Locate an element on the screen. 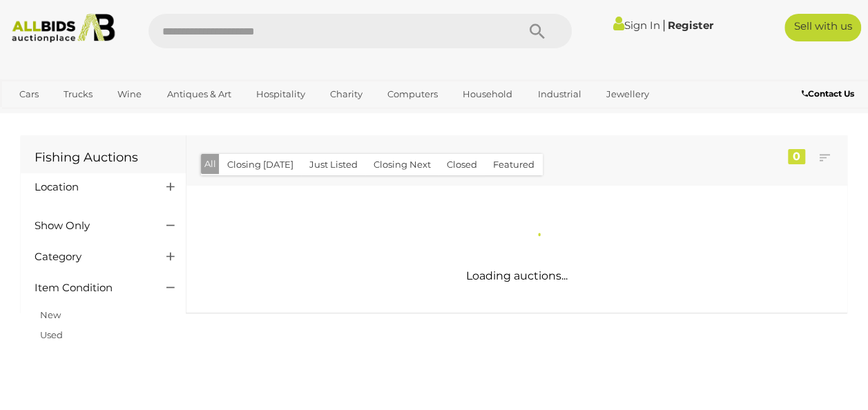 The height and width of the screenshot is (410, 868). a: Trucks is located at coordinates (78, 94).